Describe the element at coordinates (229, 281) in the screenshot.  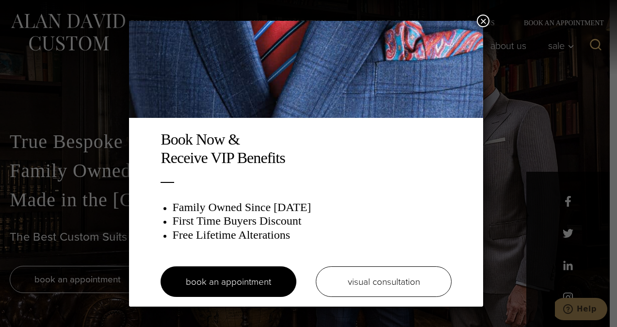
I see `a: book an appointment` at that location.